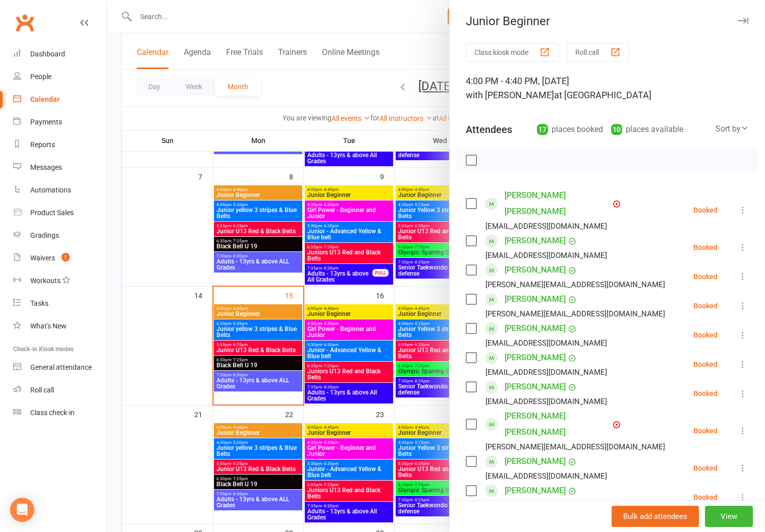 The height and width of the screenshot is (532, 765). I want to click on a: Messages, so click(59, 168).